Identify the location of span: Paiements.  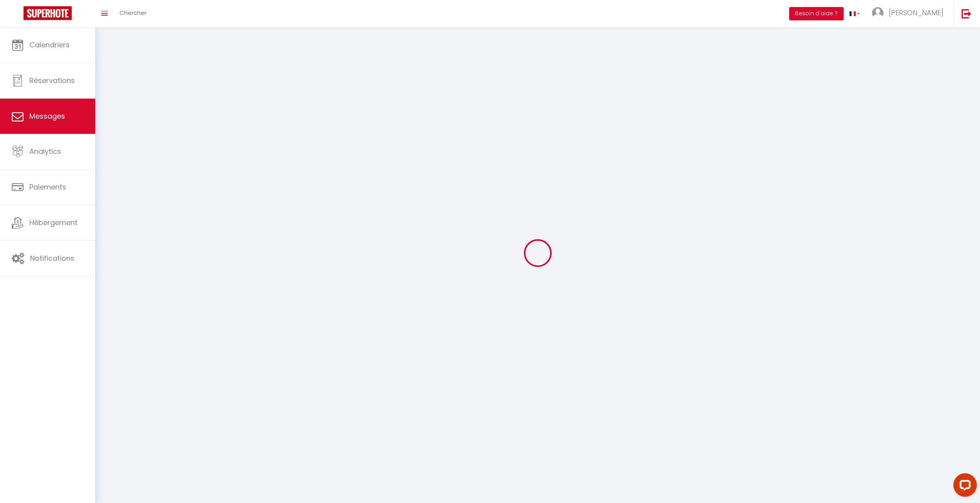
(48, 187).